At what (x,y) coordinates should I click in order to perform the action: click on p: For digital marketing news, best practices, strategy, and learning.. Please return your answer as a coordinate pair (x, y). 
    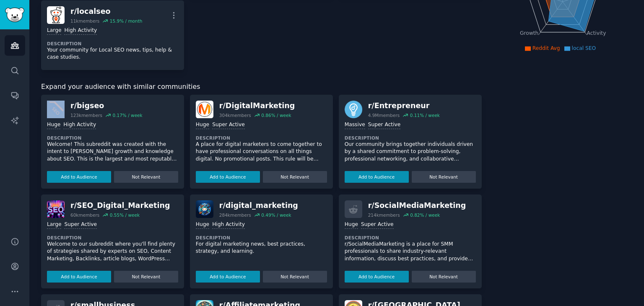
    Looking at the image, I should click on (261, 248).